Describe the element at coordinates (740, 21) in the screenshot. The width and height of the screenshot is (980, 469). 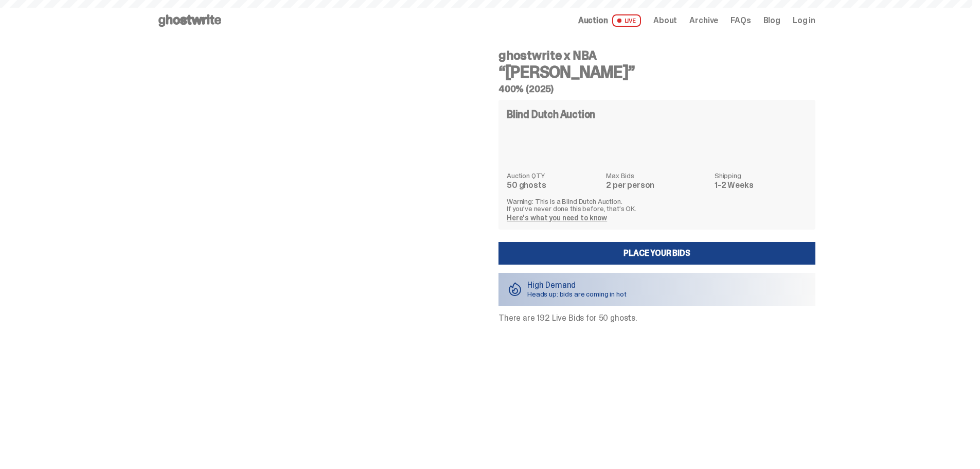
I see `span: FAQs` at that location.